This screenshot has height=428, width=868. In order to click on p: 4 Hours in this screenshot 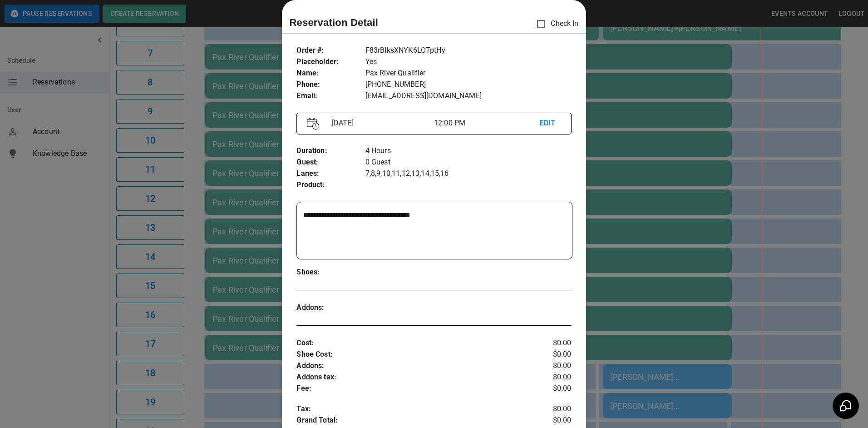, I will do `click(468, 151)`.